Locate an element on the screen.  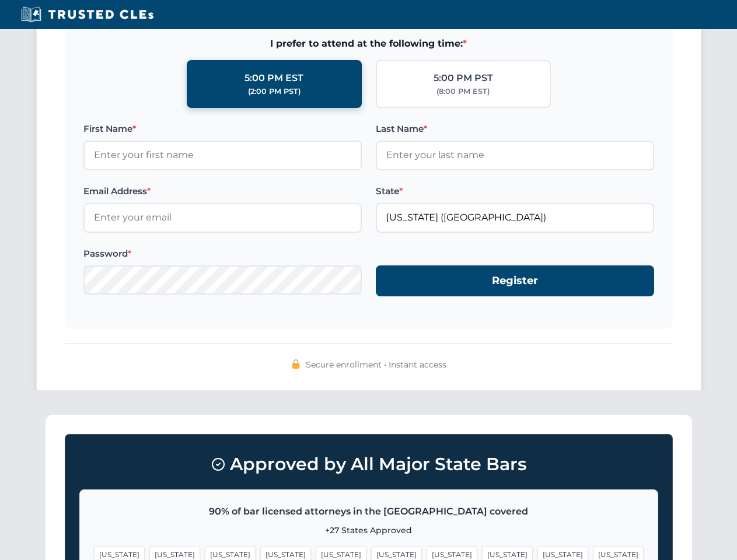
span: Secure enrollment • Instant access is located at coordinates (376, 364).